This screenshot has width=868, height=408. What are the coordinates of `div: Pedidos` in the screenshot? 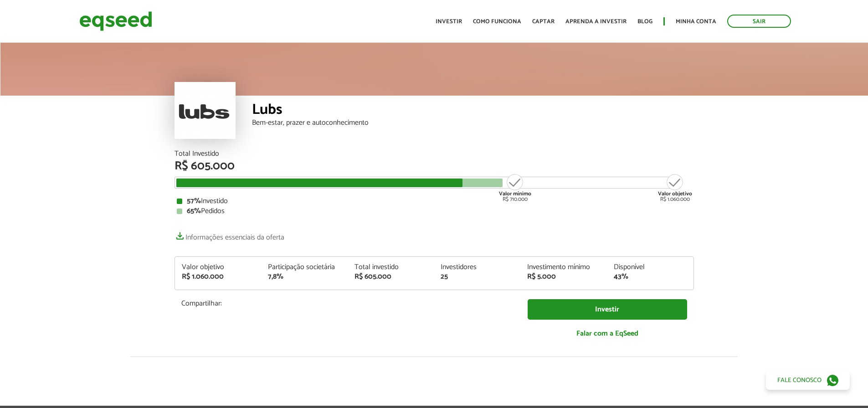 It's located at (434, 211).